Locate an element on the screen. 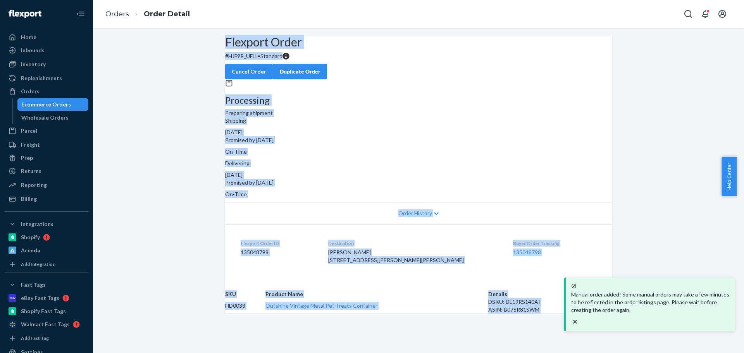 The width and height of the screenshot is (744, 353). h2: Flexport Order is located at coordinates (419, 42).